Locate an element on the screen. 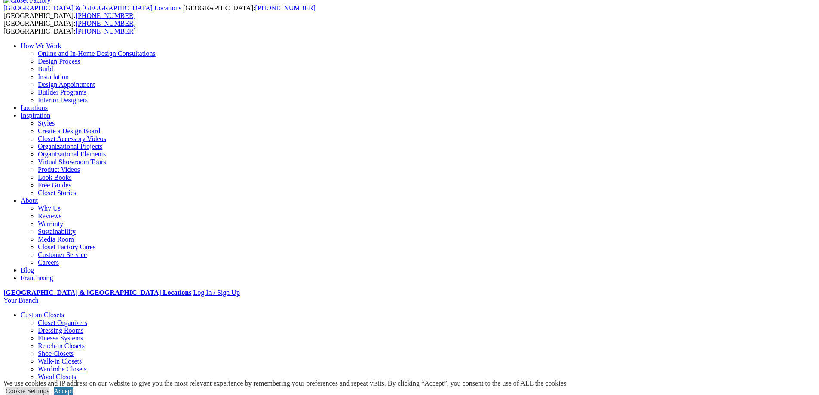 Image resolution: width=819 pixels, height=395 pixels. a: Design Process is located at coordinates (59, 61).